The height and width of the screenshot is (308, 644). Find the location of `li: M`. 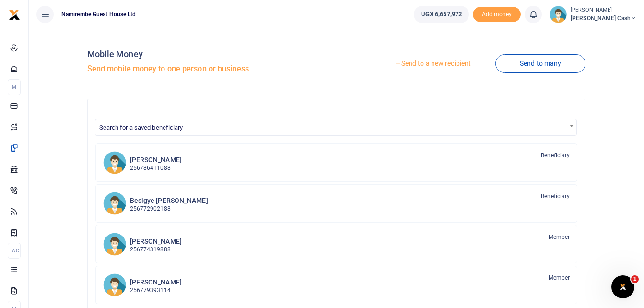

li: M is located at coordinates (14, 87).